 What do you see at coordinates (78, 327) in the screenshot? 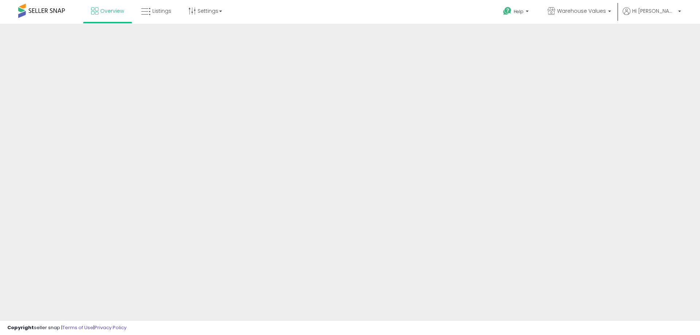
I see `a: Terms of Use` at bounding box center [78, 327].